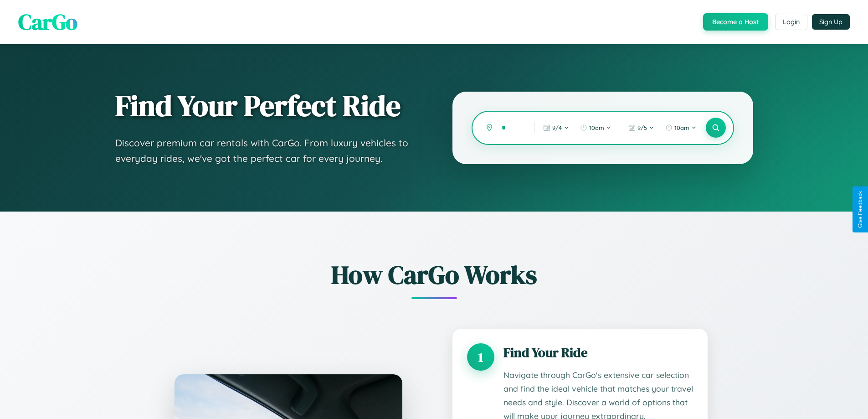 The image size is (868, 419). What do you see at coordinates (860, 209) in the screenshot?
I see `div: Give Feedback` at bounding box center [860, 209].